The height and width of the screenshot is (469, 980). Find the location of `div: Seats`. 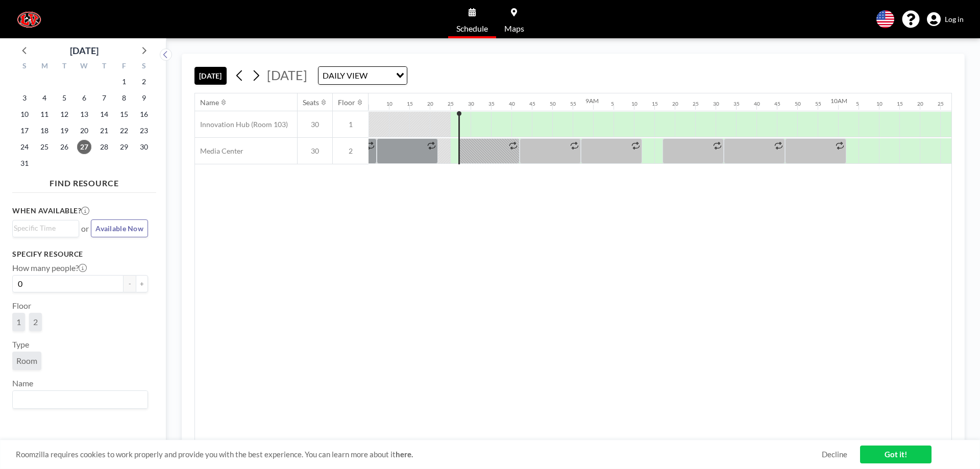

div: Seats is located at coordinates (311, 102).